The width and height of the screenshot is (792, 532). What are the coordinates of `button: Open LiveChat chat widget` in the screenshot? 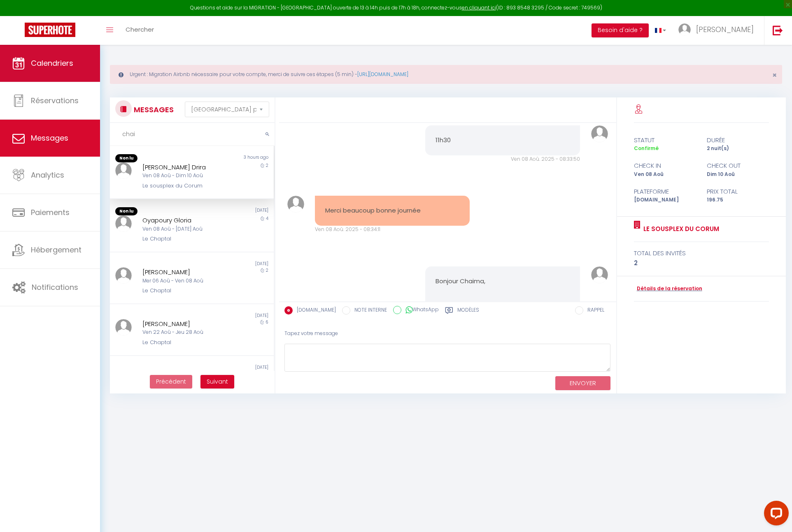 It's located at (19, 16).